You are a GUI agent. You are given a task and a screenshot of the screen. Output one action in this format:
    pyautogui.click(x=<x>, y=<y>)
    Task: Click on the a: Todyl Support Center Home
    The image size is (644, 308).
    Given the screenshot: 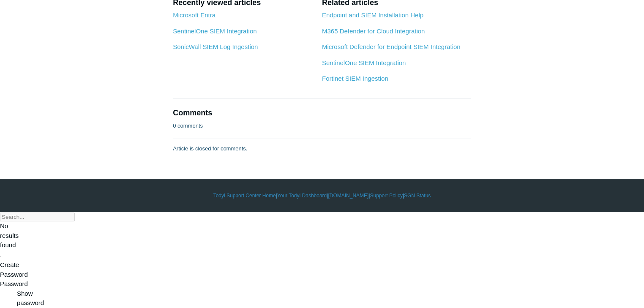 What is the action you would take?
    pyautogui.click(x=244, y=196)
    